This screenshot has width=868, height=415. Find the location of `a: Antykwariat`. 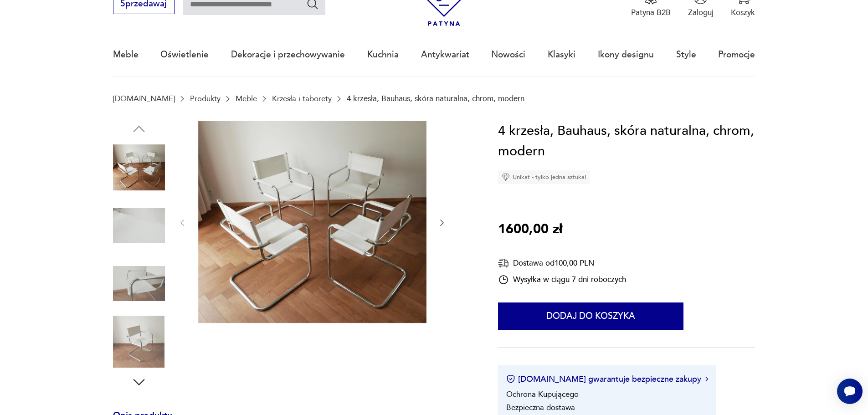

a: Antykwariat is located at coordinates (445, 55).